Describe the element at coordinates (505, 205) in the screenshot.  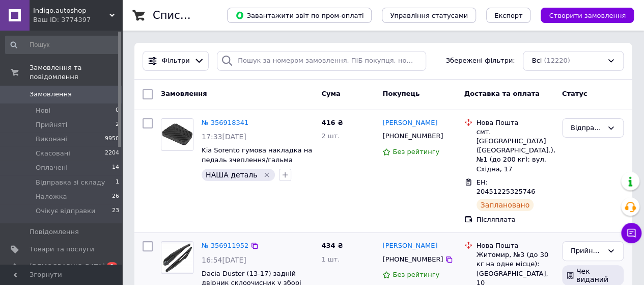
I see `div: Заплановано` at that location.